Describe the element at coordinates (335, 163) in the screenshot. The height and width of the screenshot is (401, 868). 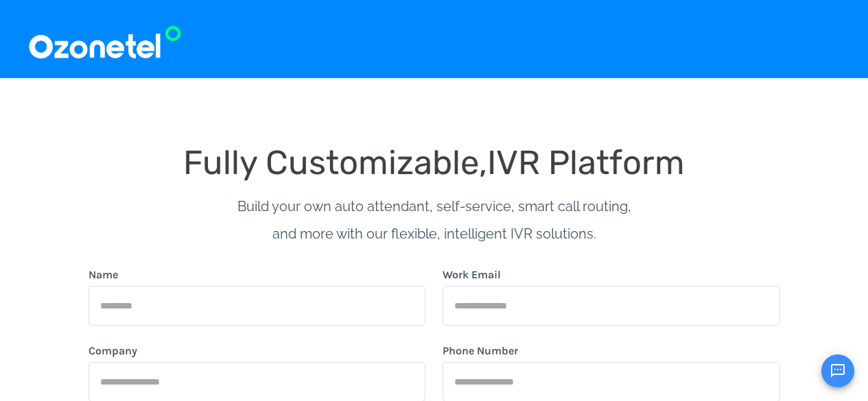
I see `span: Fully Customizable,` at that location.